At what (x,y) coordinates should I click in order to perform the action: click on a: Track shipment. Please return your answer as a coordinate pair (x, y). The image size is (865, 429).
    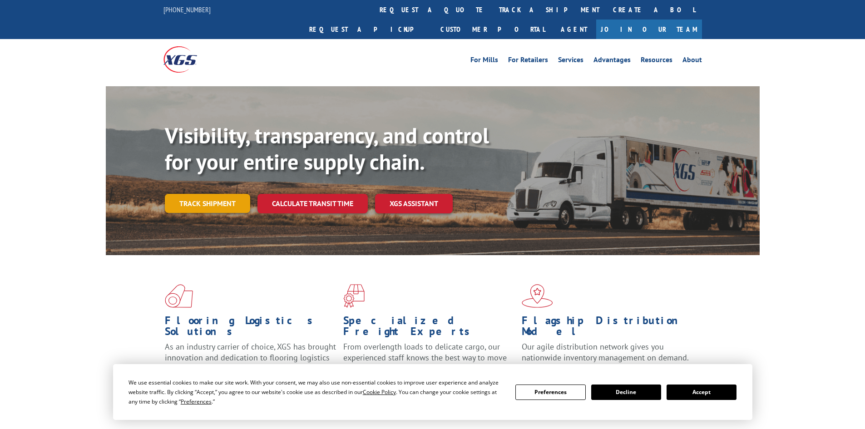
    Looking at the image, I should click on (208, 203).